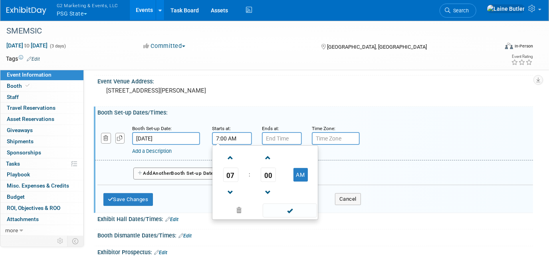 The image size is (549, 257). I want to click on a: ROI, Objectives & ROO, so click(42, 208).